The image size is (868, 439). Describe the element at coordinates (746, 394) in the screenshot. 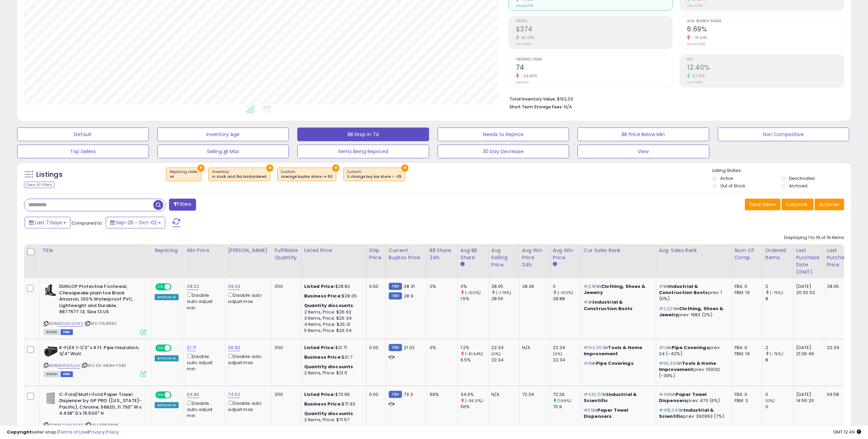

I see `div: FBA: 0` at that location.